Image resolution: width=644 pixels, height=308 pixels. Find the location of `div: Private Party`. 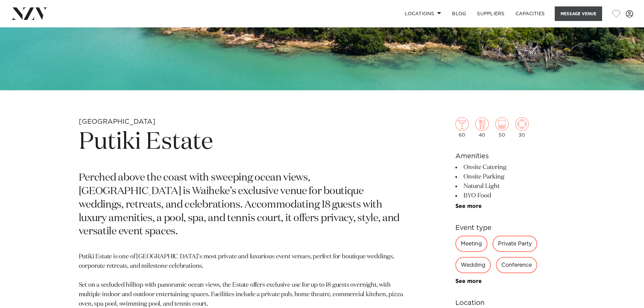

div: Private Party is located at coordinates (515, 244).